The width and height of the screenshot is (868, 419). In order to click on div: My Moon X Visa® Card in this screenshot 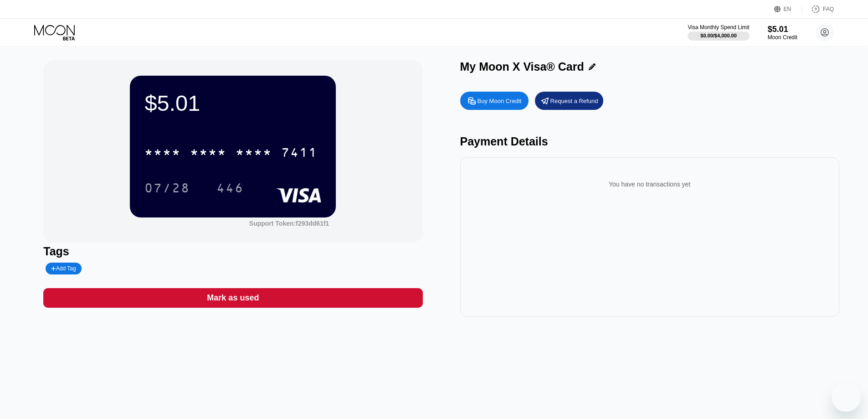, I will do `click(522, 67)`.